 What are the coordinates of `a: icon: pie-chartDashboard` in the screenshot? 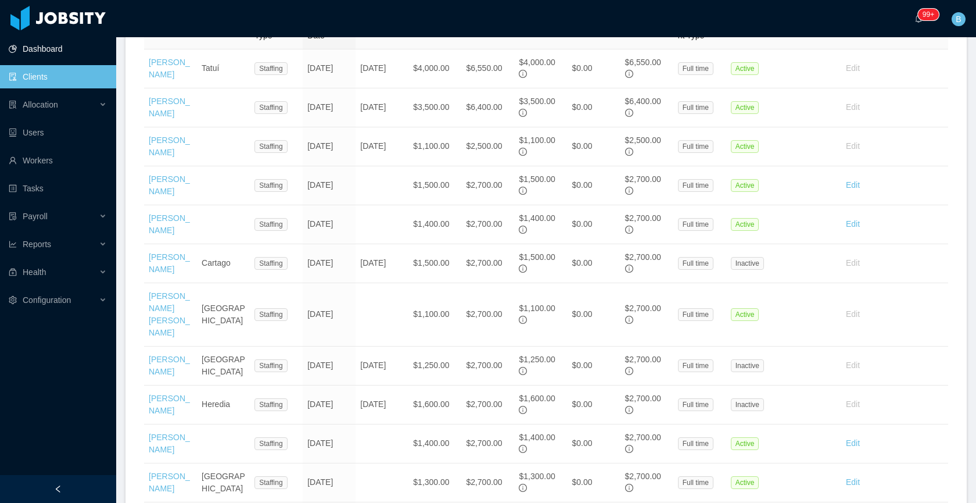 It's located at (58, 49).